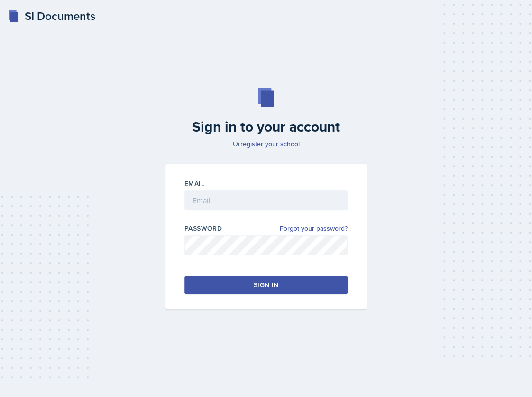 This screenshot has height=397, width=532. What do you see at coordinates (51, 16) in the screenshot?
I see `a: SI Documents` at bounding box center [51, 16].